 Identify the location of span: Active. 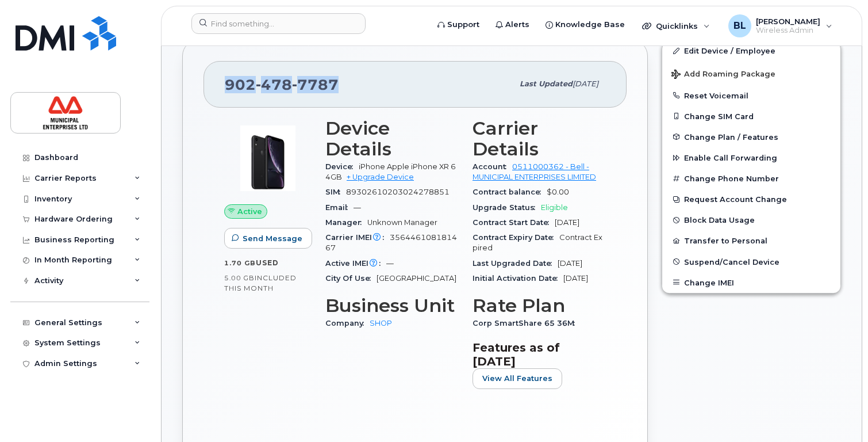
(249, 211).